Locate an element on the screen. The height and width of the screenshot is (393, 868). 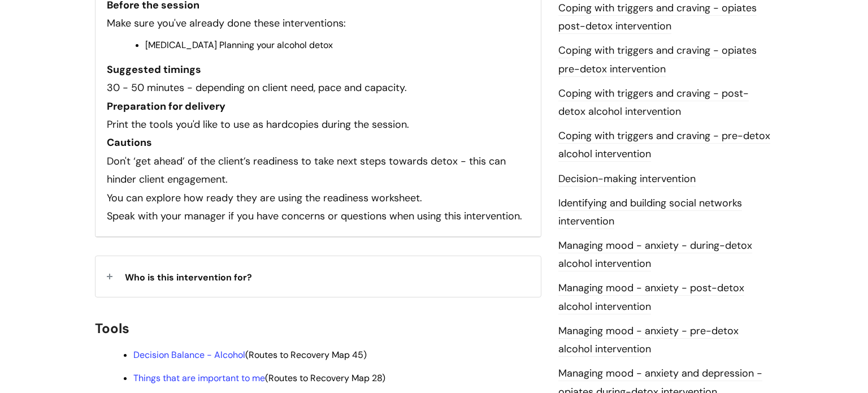
strong: Preparation for delivery is located at coordinates (166, 107).